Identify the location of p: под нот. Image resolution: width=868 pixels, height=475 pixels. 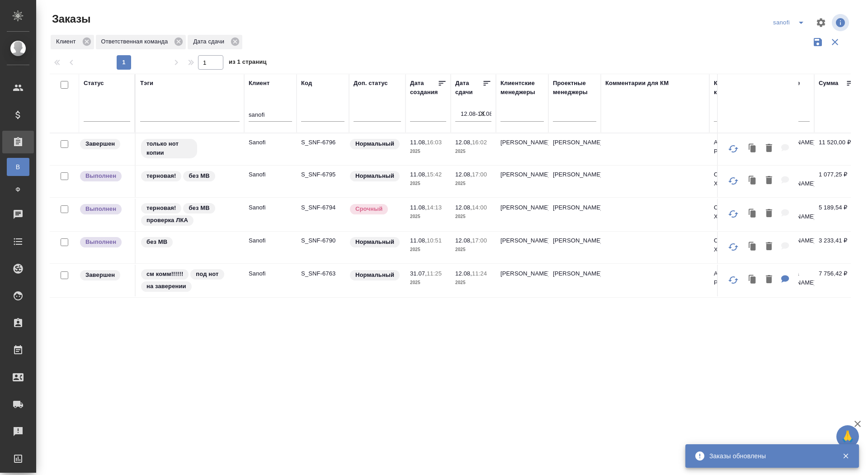
(207, 274).